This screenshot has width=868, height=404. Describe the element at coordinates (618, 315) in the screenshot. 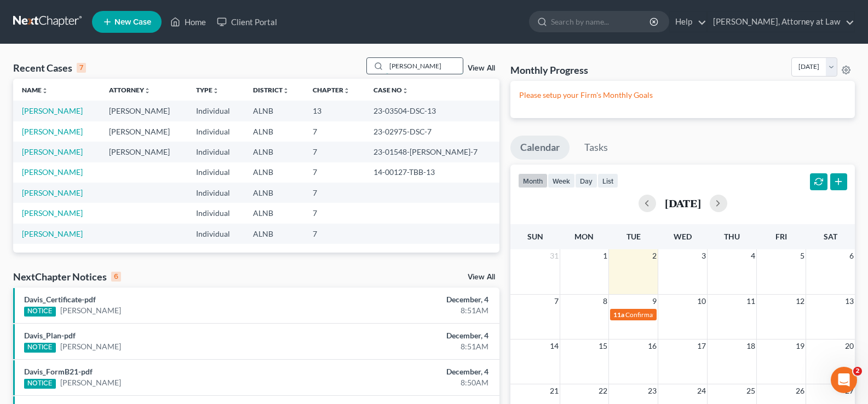

I see `span: 11a` at that location.